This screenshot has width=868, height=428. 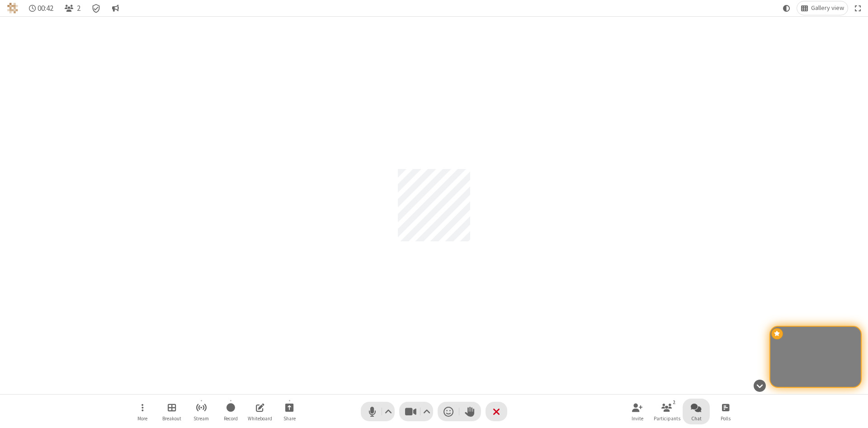 What do you see at coordinates (667, 419) in the screenshot?
I see `span: Participants` at bounding box center [667, 419].